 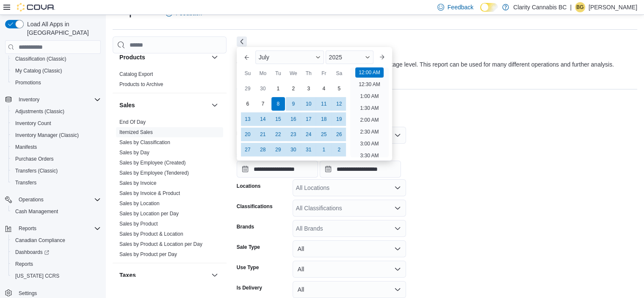 I want to click on button: Adjustments (Classic), so click(x=56, y=112).